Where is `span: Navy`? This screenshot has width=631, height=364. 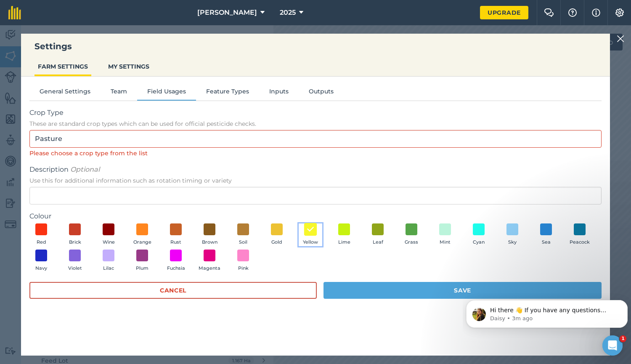 span: Navy is located at coordinates (41, 268).